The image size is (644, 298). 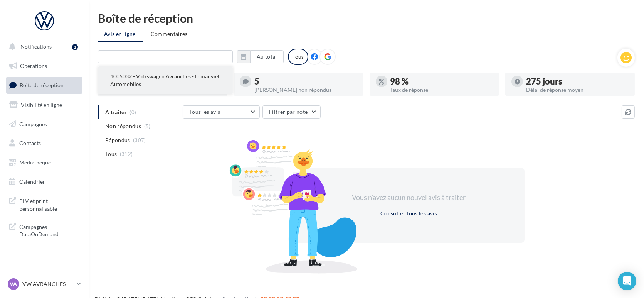 What do you see at coordinates (126, 154) in the screenshot?
I see `span: (312)` at bounding box center [126, 154].